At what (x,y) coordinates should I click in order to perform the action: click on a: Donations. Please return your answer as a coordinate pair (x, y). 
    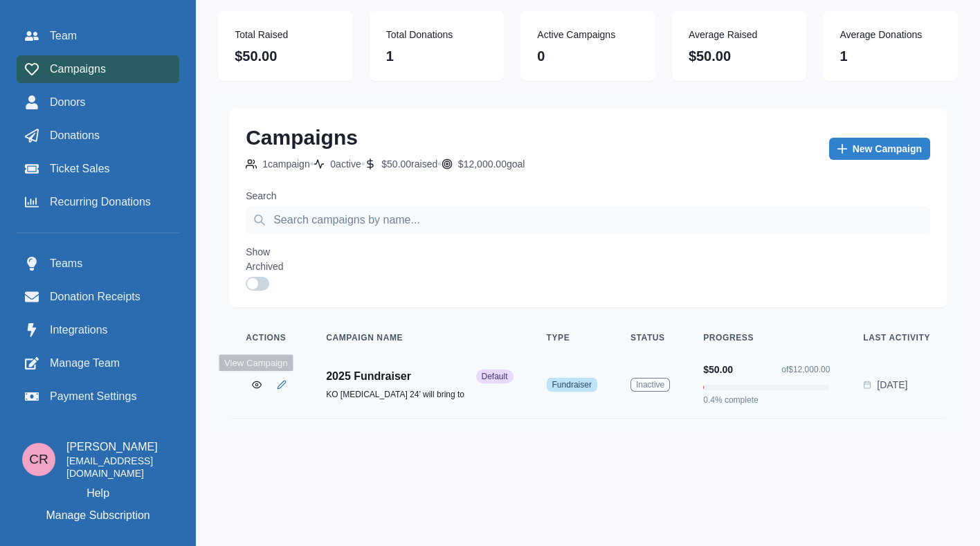
    Looking at the image, I should click on (97, 136).